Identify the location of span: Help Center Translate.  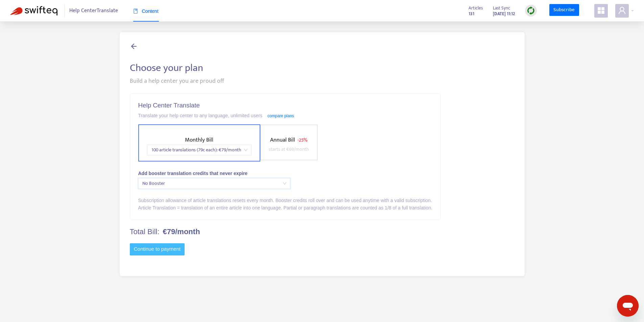
(94, 11).